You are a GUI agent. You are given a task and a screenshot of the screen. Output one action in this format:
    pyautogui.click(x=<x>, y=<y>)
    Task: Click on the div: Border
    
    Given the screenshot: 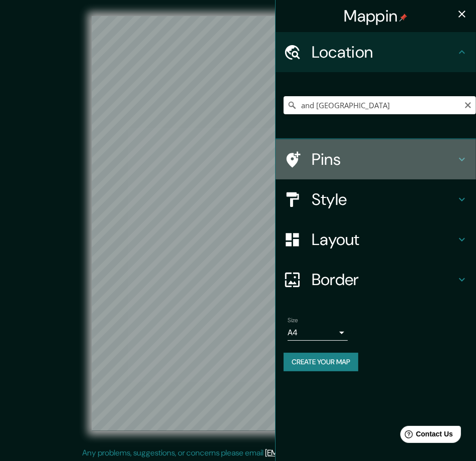 What is the action you would take?
    pyautogui.click(x=375, y=279)
    